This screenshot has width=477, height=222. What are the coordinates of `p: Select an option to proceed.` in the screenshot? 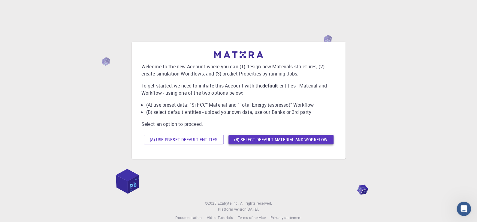 It's located at (239, 124).